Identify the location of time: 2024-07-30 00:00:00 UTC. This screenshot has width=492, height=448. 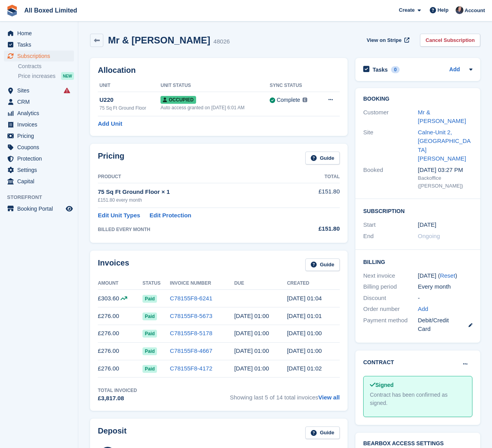
(427, 225).